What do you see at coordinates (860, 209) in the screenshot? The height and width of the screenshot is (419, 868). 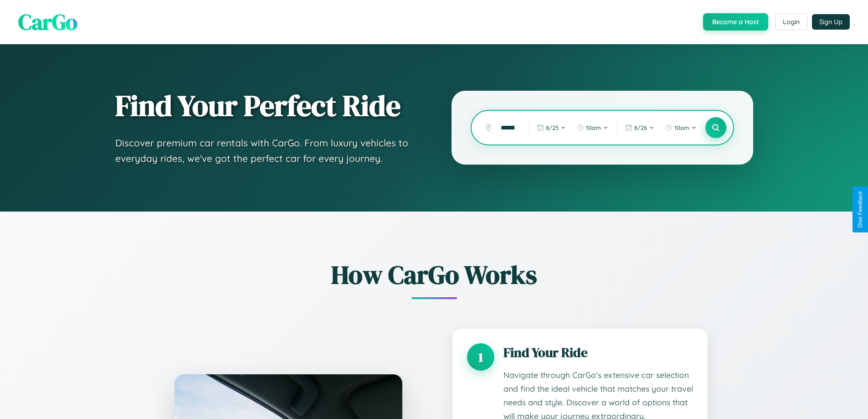 I see `div: Give Feedback` at bounding box center [860, 209].